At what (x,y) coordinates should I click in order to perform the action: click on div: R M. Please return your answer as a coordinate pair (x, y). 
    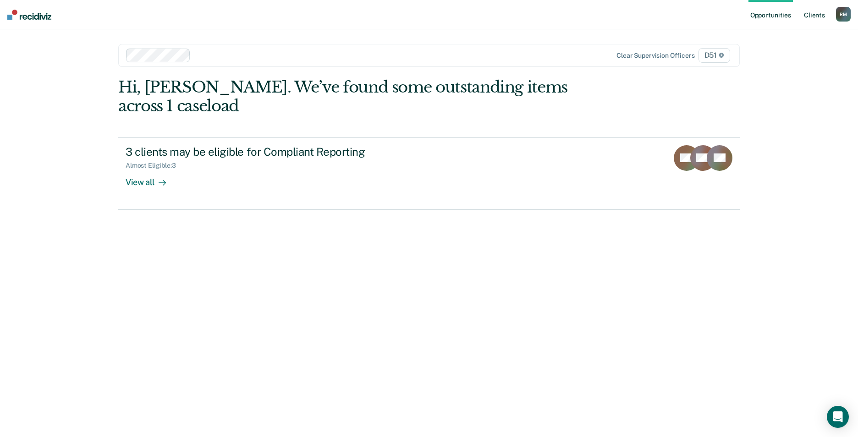
    Looking at the image, I should click on (843, 14).